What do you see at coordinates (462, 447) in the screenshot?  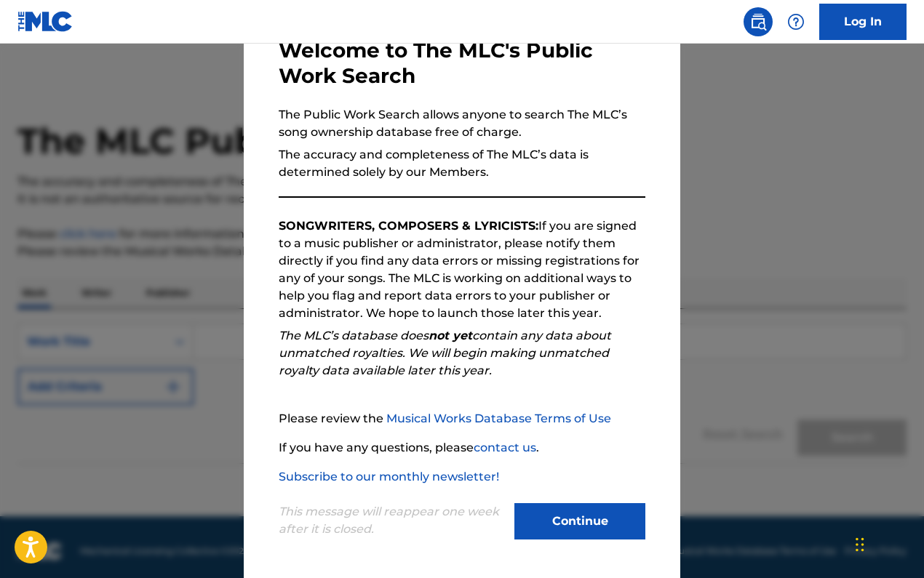 I see `p: If you have any questions, please .` at bounding box center [462, 447].